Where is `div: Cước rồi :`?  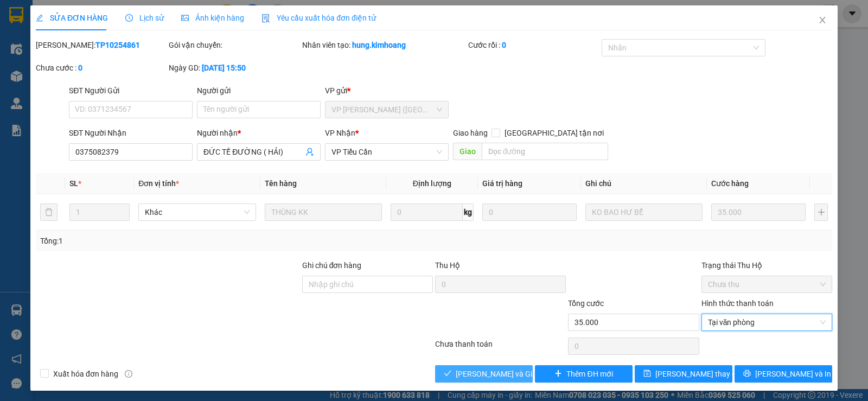
div: Cước rồi : is located at coordinates (533, 45).